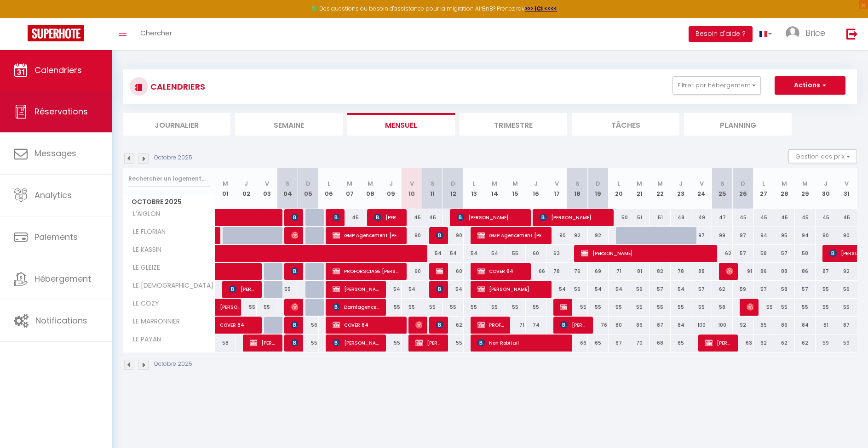  What do you see at coordinates (810, 86) in the screenshot?
I see `button: Actions` at bounding box center [810, 86].